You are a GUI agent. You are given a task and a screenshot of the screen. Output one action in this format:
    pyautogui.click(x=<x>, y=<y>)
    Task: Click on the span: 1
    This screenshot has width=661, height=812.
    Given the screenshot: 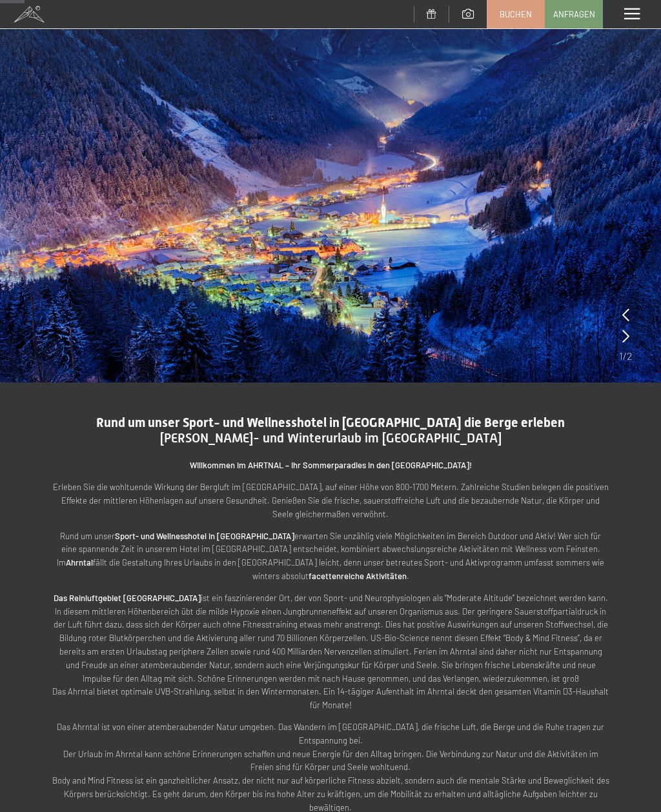 What is the action you would take?
    pyautogui.click(x=620, y=356)
    